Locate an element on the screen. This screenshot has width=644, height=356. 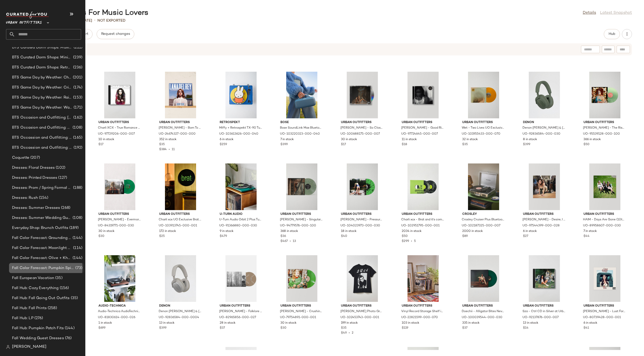
span: (174) is located at coordinates (77, 88).